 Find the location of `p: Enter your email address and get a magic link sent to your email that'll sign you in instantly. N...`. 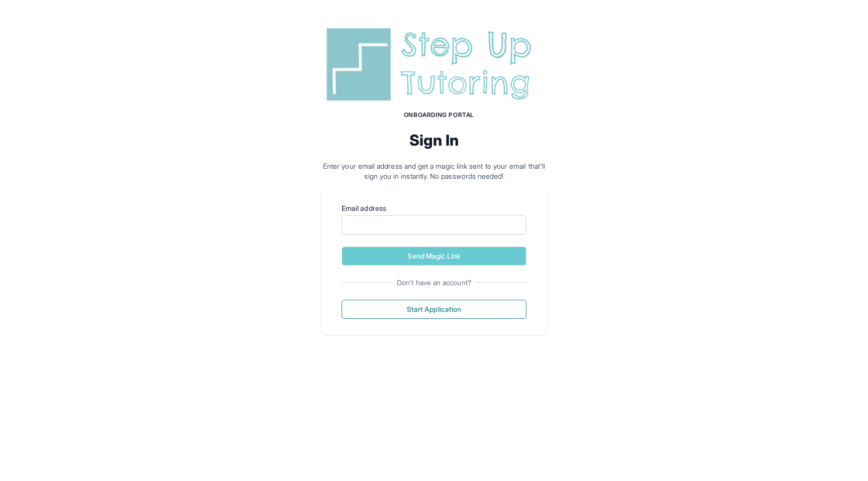

p: Enter your email address and get a magic link sent to your email that'll sign you in instantly. N... is located at coordinates (434, 171).